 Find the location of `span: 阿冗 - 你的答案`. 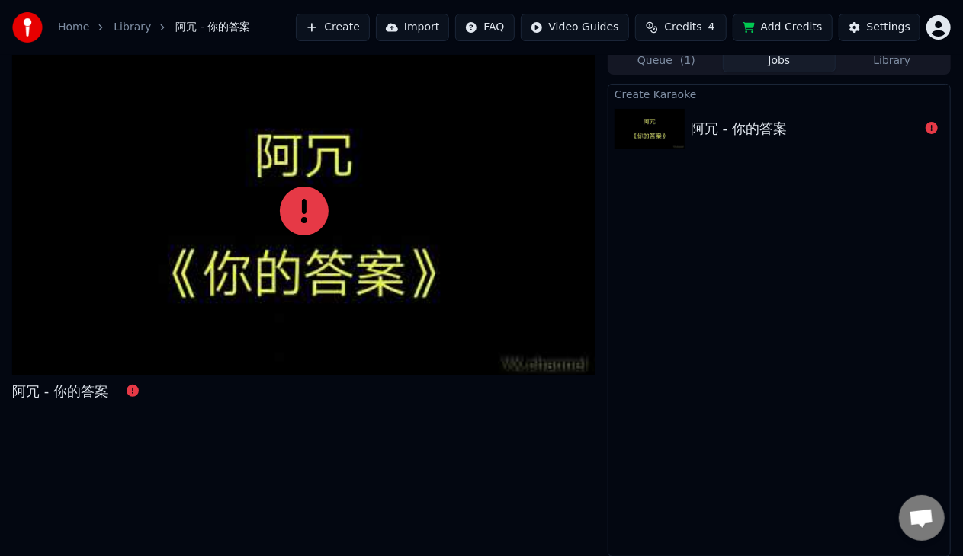

span: 阿冗 - 你的答案 is located at coordinates (213, 27).